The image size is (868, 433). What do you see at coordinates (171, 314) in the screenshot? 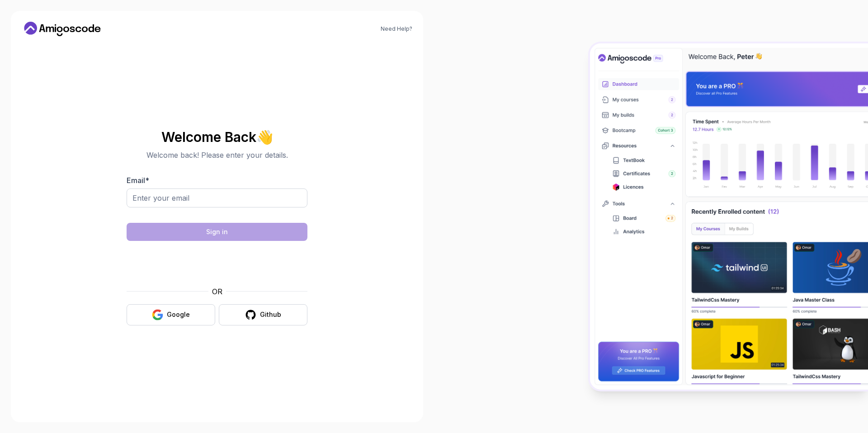
I see `button: Google` at bounding box center [171, 314].